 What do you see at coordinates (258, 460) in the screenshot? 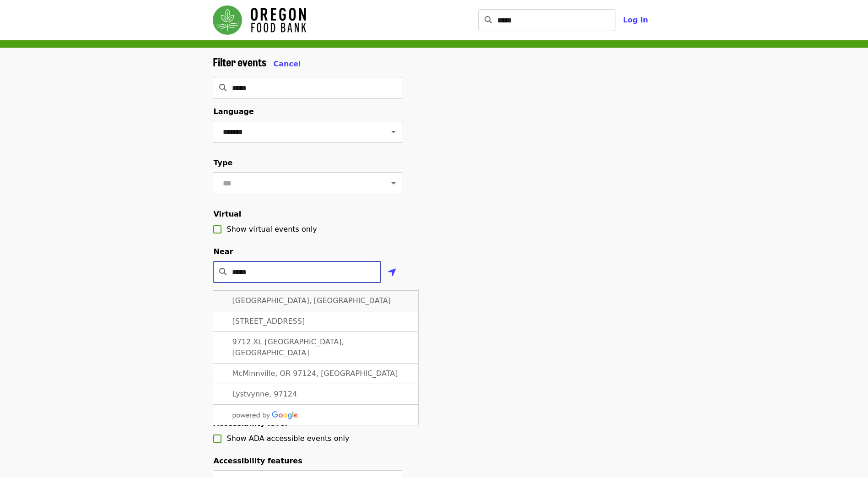
I see `span: Accessibility features` at bounding box center [258, 460].